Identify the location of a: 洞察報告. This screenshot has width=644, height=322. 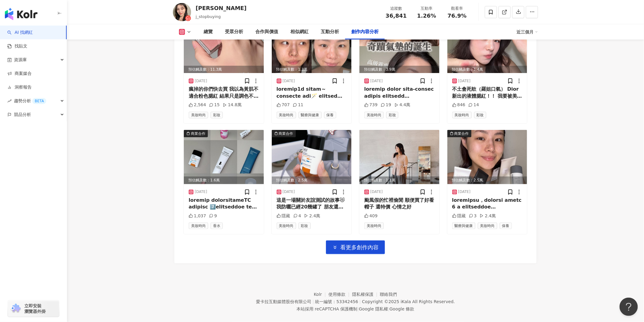
(19, 87).